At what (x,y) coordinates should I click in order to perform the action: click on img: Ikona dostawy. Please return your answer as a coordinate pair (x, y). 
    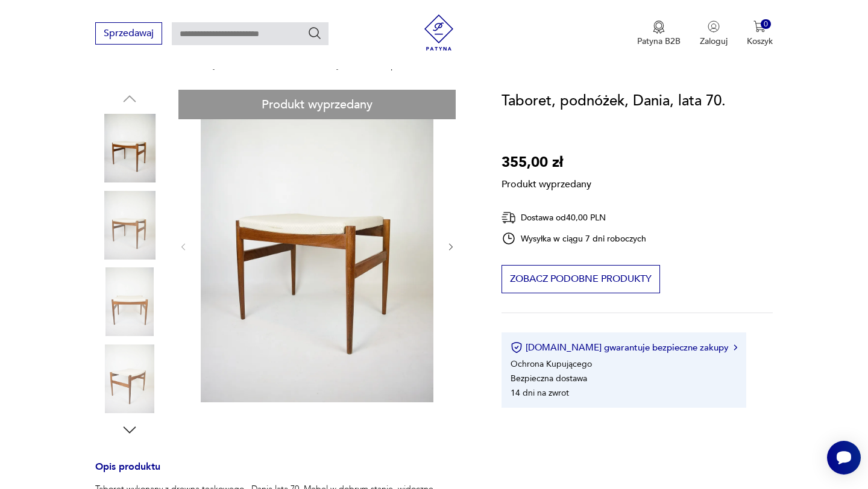
    Looking at the image, I should click on (508, 217).